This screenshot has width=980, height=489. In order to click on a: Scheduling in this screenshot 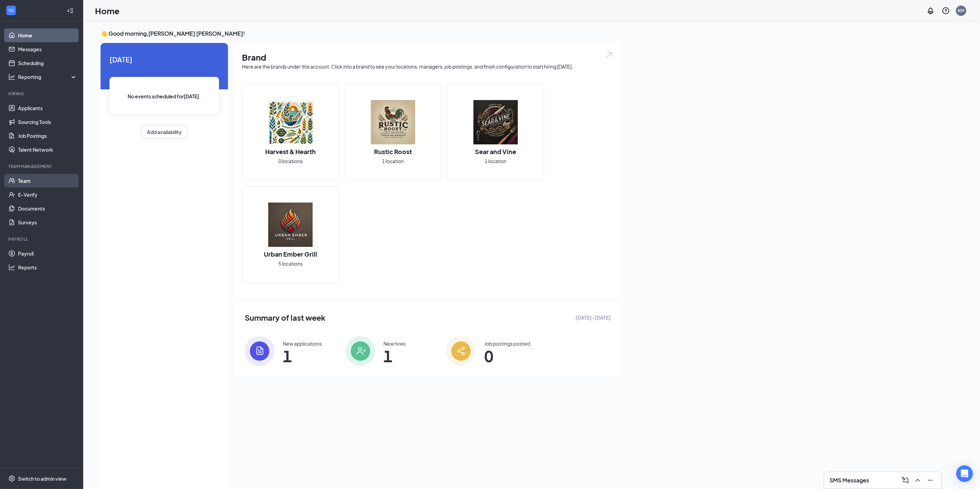, I will do `click(47, 63)`.